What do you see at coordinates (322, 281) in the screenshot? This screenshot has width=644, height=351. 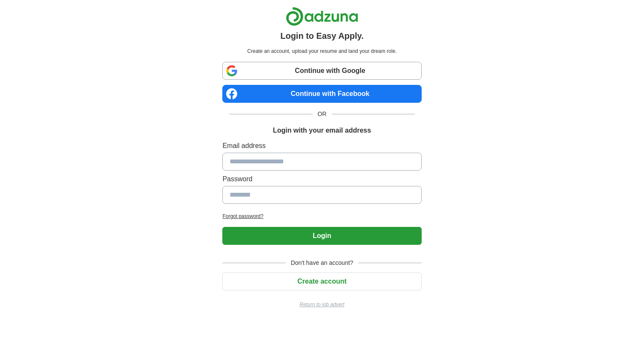 I see `a: Create account` at bounding box center [322, 281].